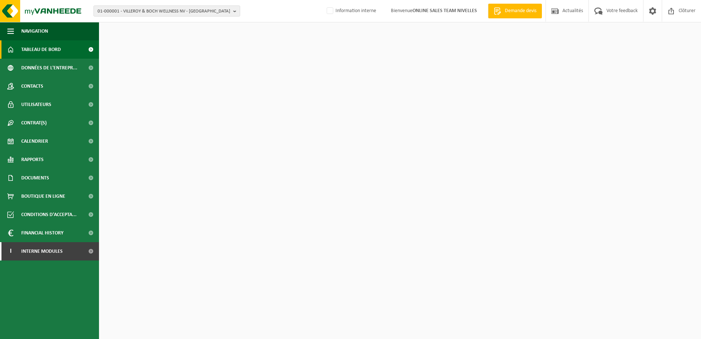 This screenshot has width=701, height=339. I want to click on a: Demande devis, so click(515, 11).